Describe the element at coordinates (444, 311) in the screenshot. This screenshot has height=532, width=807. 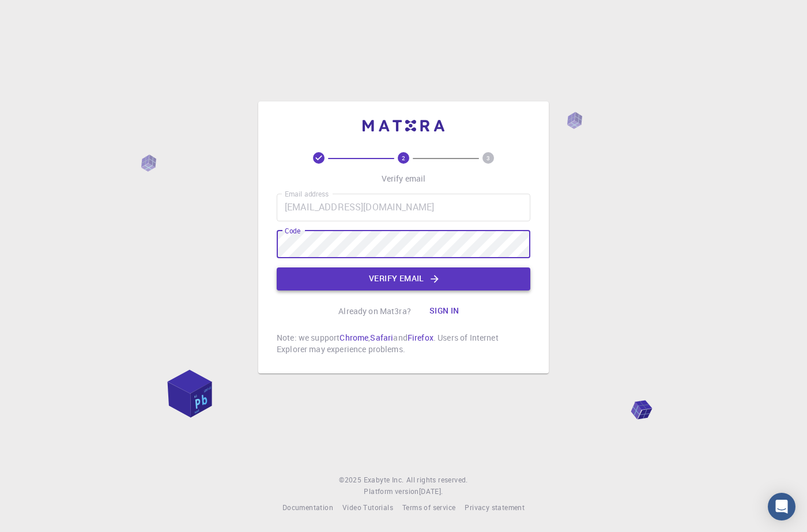
I see `a: Sign in` at that location.